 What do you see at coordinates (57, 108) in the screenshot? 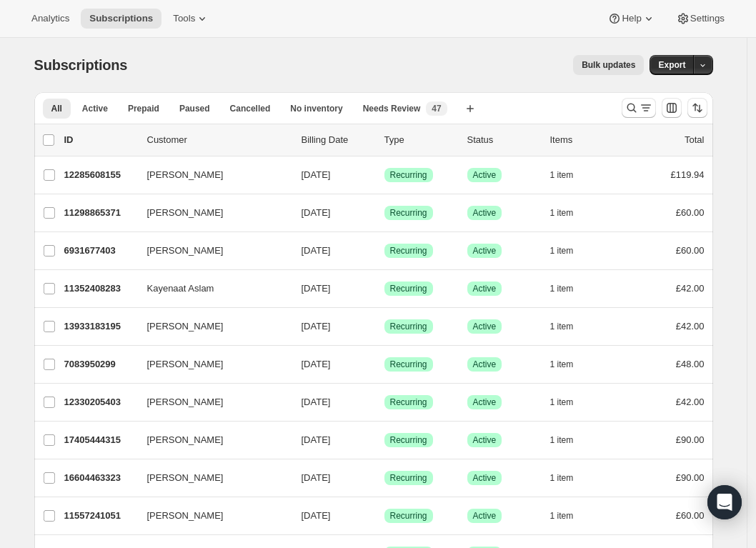
I see `span: All` at bounding box center [57, 108].